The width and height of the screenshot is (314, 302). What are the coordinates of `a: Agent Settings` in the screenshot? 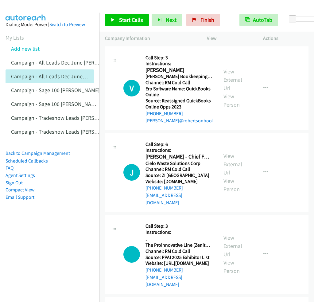 It's located at (20, 175).